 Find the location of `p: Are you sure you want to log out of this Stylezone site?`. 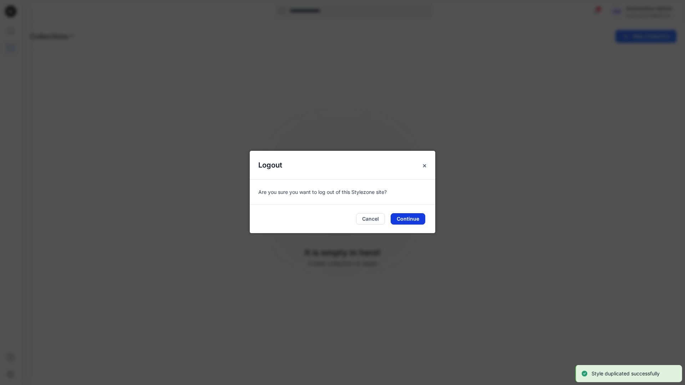

p: Are you sure you want to log out of this Stylezone site? is located at coordinates (342, 192).